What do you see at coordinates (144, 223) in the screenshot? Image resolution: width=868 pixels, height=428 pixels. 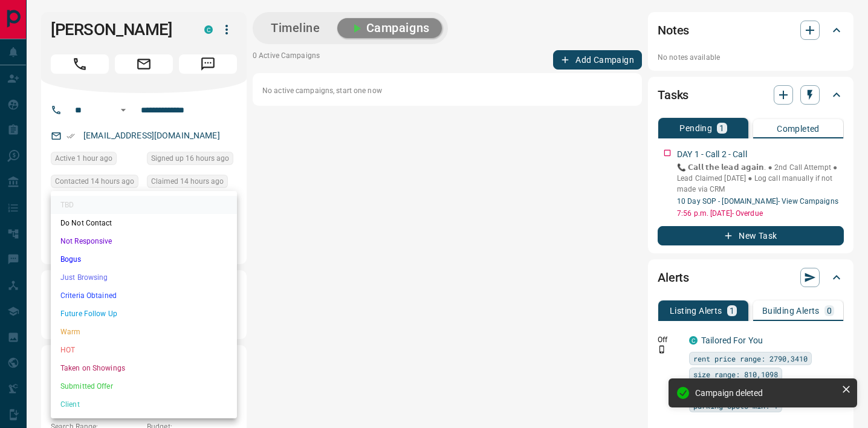 I see `li: Do Not Contact` at bounding box center [144, 223].